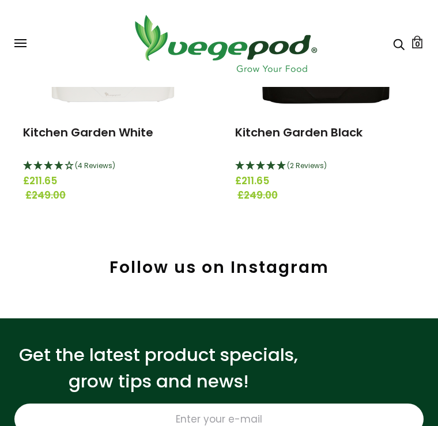 Image resolution: width=438 pixels, height=426 pixels. I want to click on a: Kitchen Garden White, so click(88, 133).